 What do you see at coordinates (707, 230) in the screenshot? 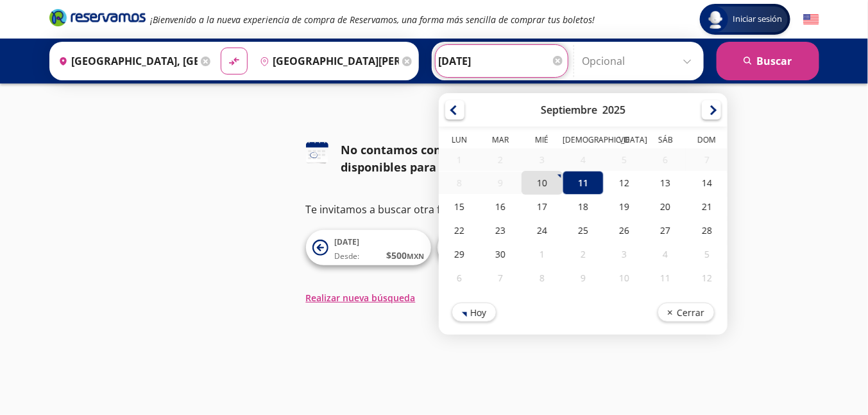
I see `div: 28-Sep-25` at bounding box center [707, 230].